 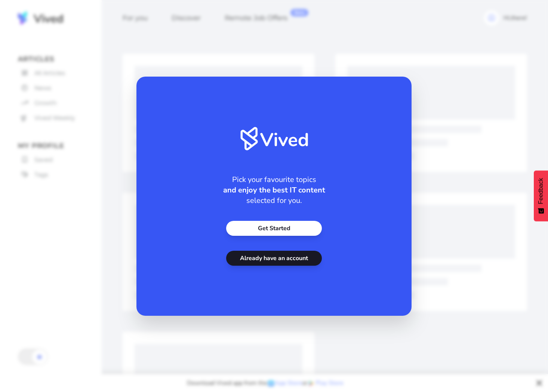 What do you see at coordinates (540, 191) in the screenshot?
I see `span: Feedback` at bounding box center [540, 191].